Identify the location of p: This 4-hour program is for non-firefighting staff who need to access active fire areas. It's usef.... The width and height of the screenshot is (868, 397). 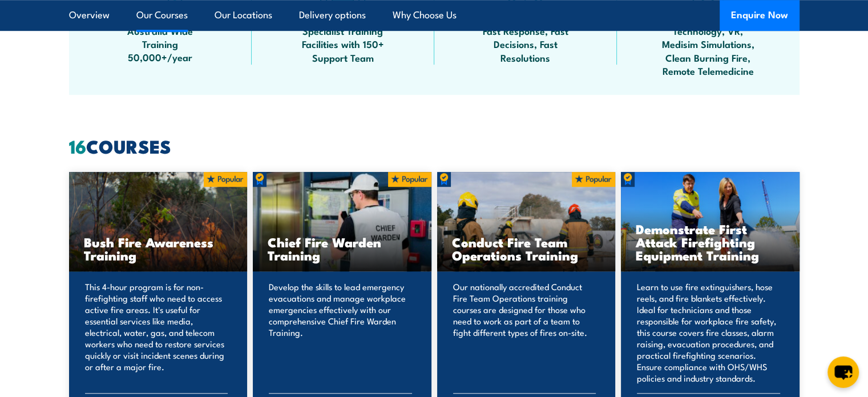
(157, 333).